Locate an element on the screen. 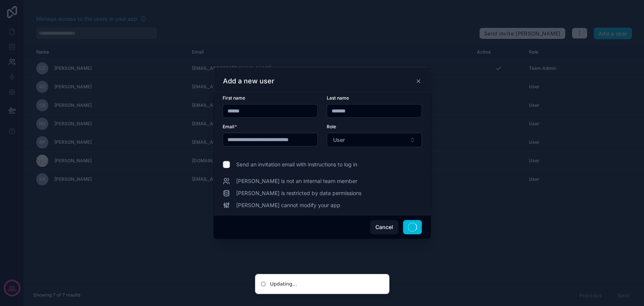  span: First name is located at coordinates (234, 98).